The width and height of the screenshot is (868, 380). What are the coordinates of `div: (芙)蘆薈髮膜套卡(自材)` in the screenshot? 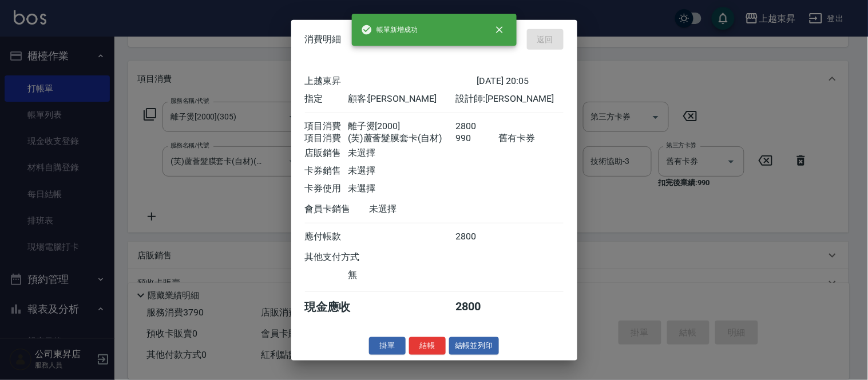 It's located at (402, 138).